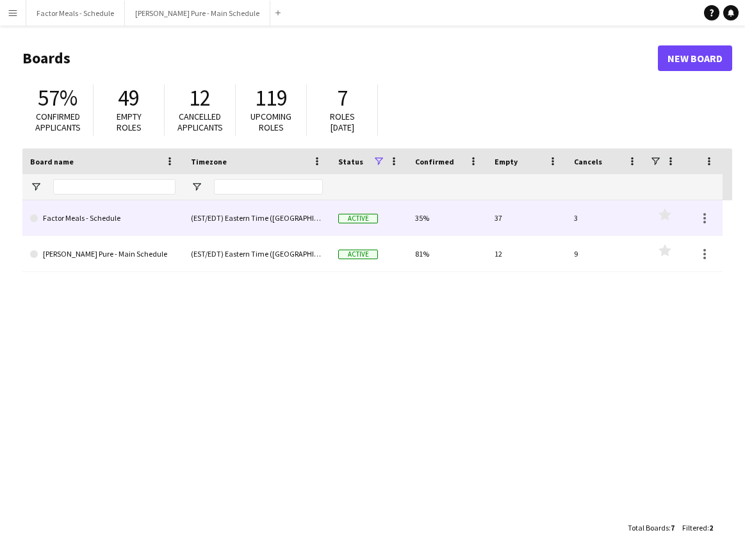 This screenshot has width=745, height=560. Describe the element at coordinates (268, 187) in the screenshot. I see `input: Timezone Filter Input` at that location.